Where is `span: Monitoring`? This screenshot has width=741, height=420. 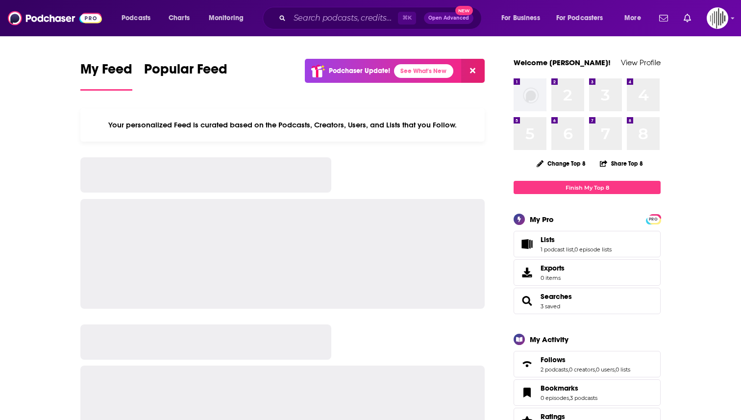 span: Monitoring is located at coordinates (226, 18).